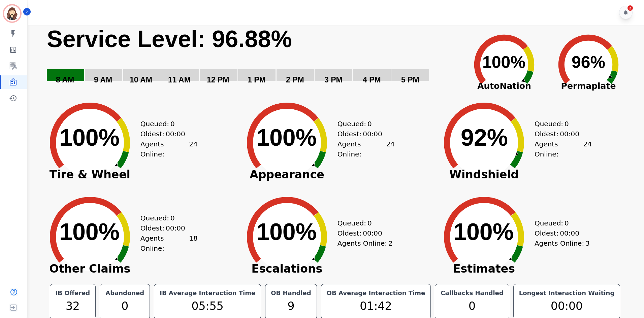 This screenshot has height=318, width=644. I want to click on text: 10 AM, so click(141, 80).